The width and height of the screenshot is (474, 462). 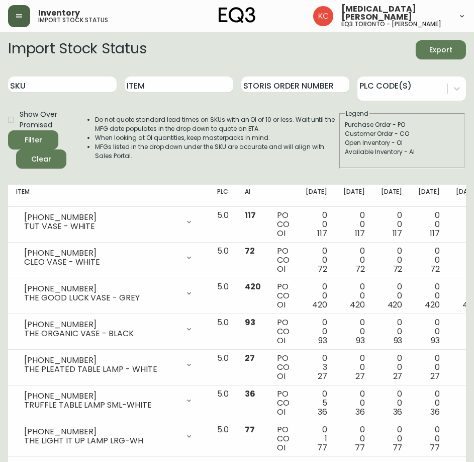 I want to click on legend: Legend, so click(x=357, y=114).